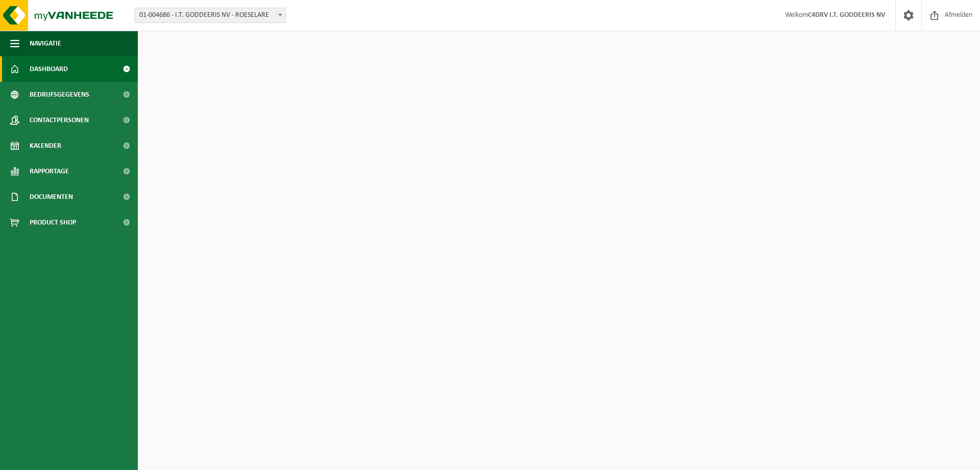  I want to click on span: Documenten, so click(51, 197).